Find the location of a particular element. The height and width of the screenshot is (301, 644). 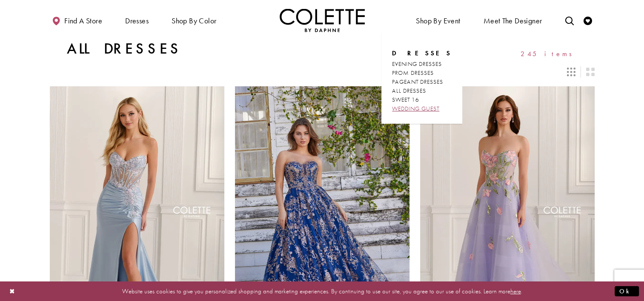

a: Visit Home Page is located at coordinates (322, 20).